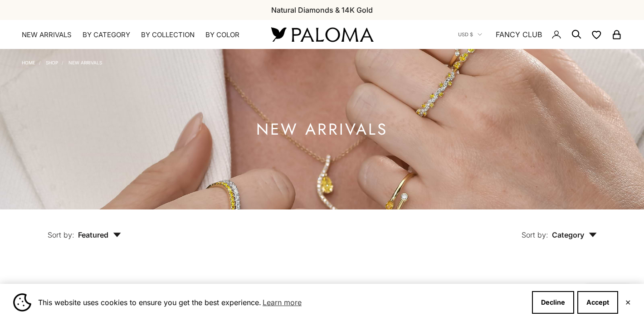 Image resolution: width=644 pixels, height=321 pixels. Describe the element at coordinates (281, 302) in the screenshot. I see `span: This website uses cookies to ensure you get the best experience.` at that location.